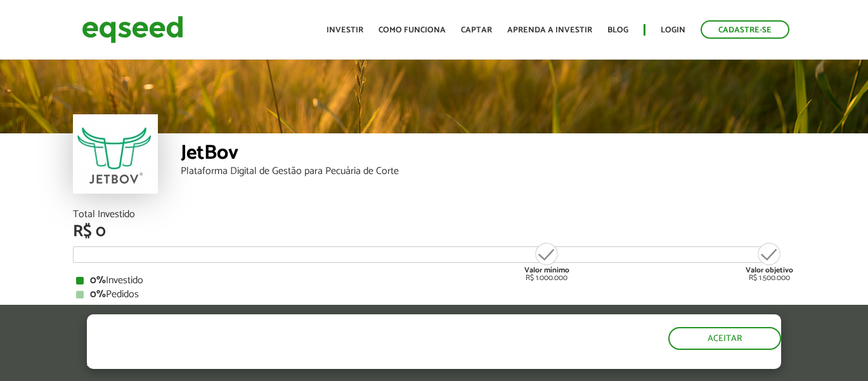  What do you see at coordinates (769, 262) in the screenshot?
I see `div: R$ 1.500.000` at bounding box center [769, 262].